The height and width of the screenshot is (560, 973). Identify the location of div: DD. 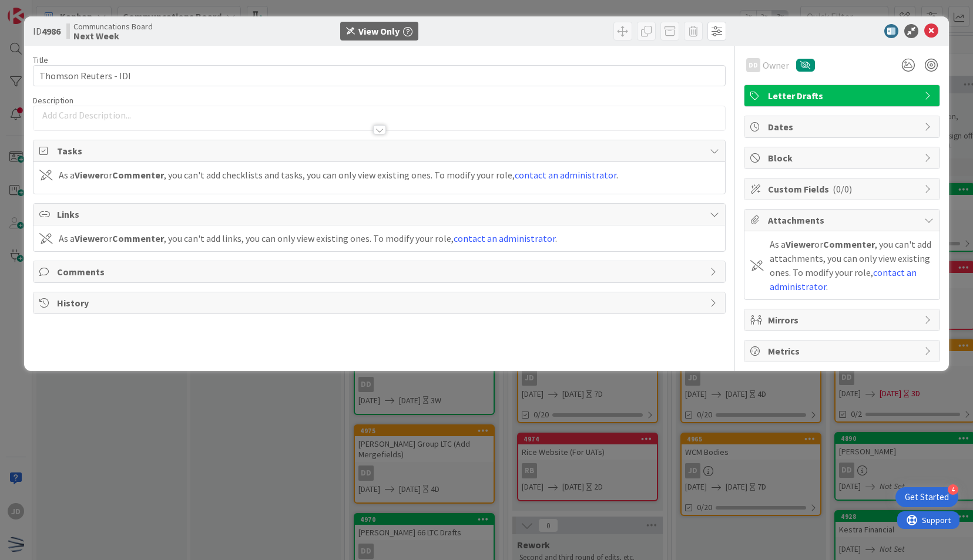
(753, 66).